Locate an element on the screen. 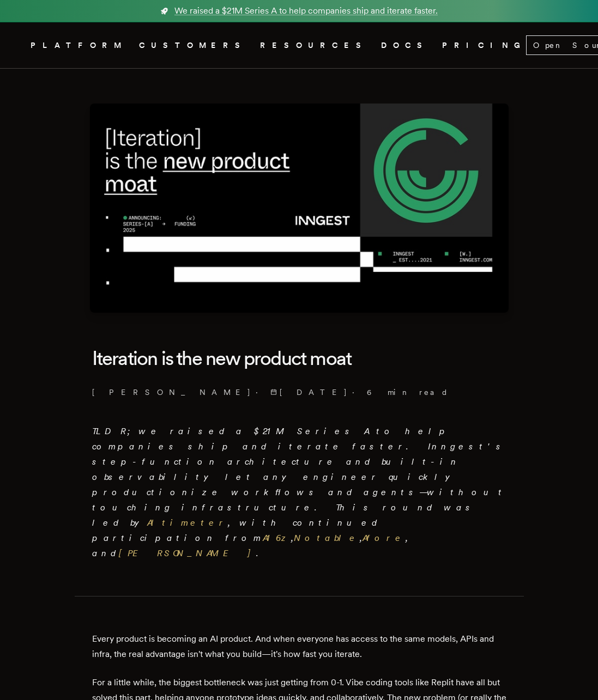 The height and width of the screenshot is (700, 598). a: Notable is located at coordinates (326, 538).